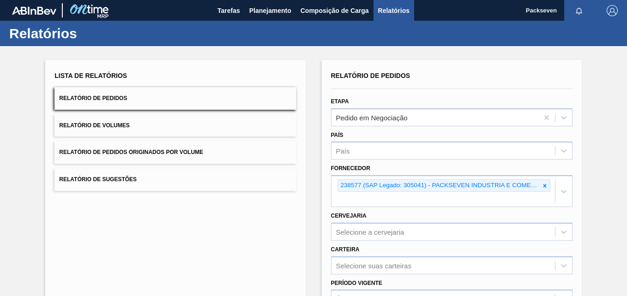 The width and height of the screenshot is (627, 296). What do you see at coordinates (356, 283) in the screenshot?
I see `label: Período Vigente` at bounding box center [356, 283].